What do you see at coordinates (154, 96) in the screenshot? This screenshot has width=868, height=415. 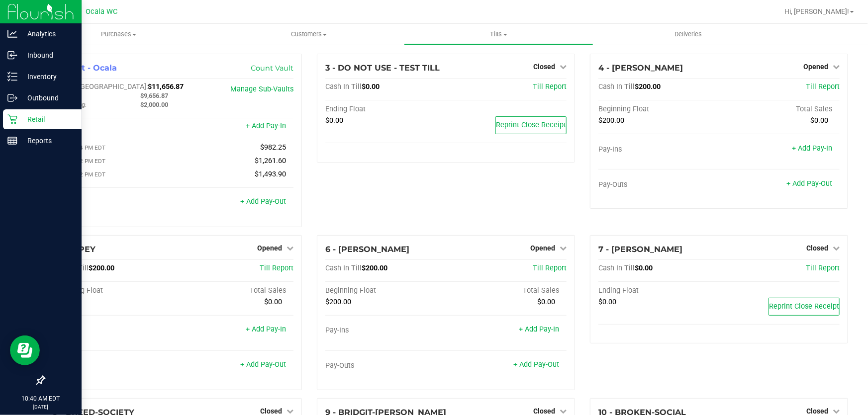 I see `span: $9,656.87` at bounding box center [154, 96].